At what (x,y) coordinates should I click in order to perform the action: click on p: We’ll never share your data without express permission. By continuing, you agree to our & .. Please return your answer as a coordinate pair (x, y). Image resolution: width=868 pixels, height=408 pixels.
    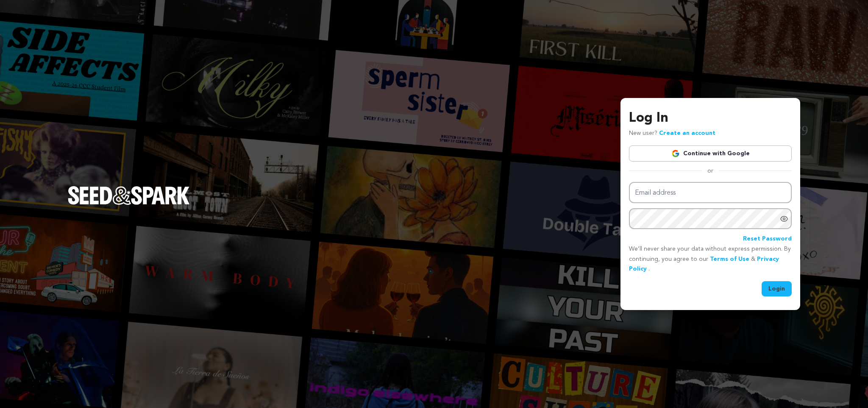
    Looking at the image, I should click on (711, 259).